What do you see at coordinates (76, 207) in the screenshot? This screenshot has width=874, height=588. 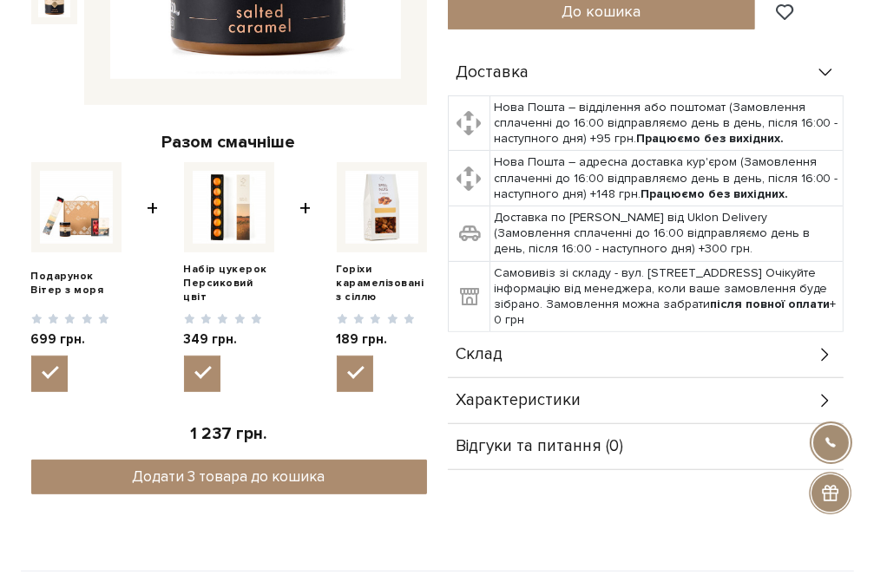 I see `img: Подарунок Вітер з моря` at bounding box center [76, 207].